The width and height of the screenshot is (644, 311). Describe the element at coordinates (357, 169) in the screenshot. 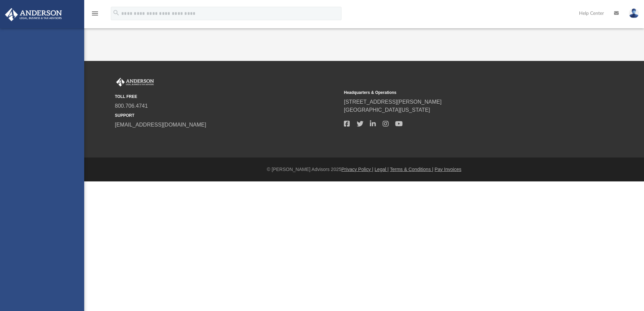

I see `a: Privacy Policy |` at that location.